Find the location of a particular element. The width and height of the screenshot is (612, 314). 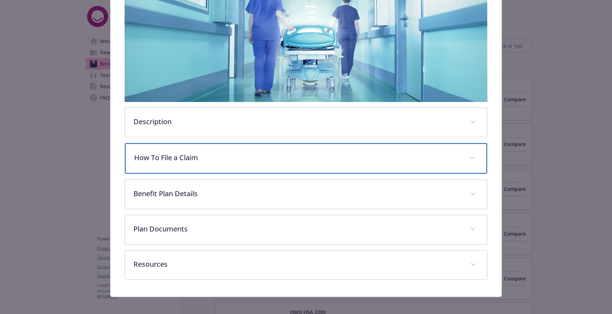

div: Benefit Plan Details is located at coordinates (306, 195).